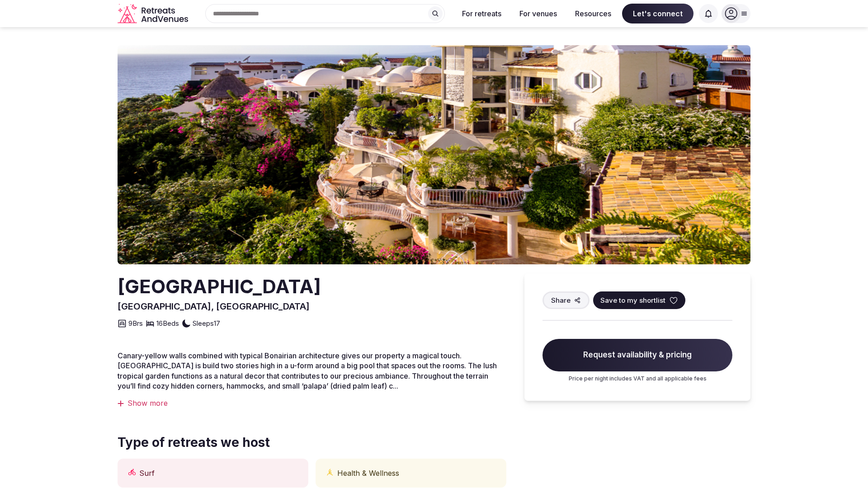 The height and width of the screenshot is (488, 868). I want to click on span: Request availability & pricing, so click(637, 355).